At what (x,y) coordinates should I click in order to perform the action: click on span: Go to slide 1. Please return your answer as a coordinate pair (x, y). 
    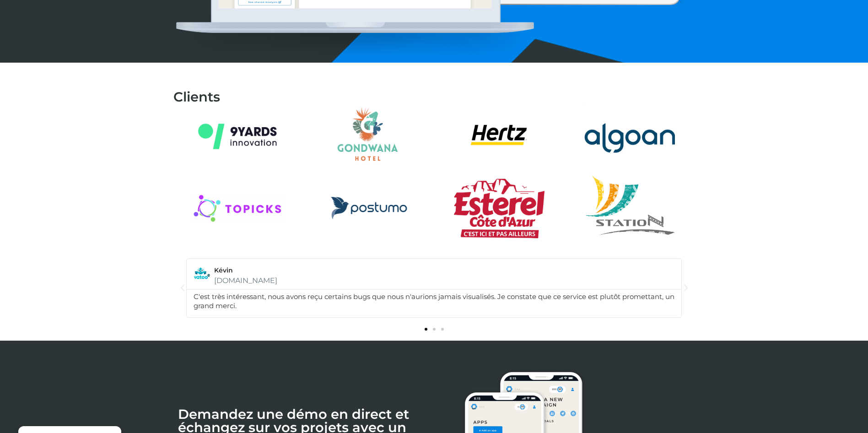
    Looking at the image, I should click on (426, 329).